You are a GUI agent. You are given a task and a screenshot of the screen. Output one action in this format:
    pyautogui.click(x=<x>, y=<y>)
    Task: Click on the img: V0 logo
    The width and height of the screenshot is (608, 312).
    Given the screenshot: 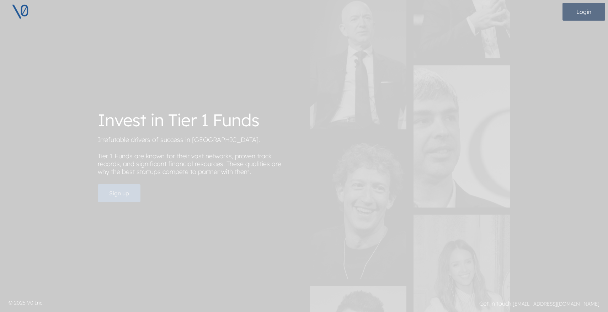 What is the action you would take?
    pyautogui.click(x=20, y=12)
    